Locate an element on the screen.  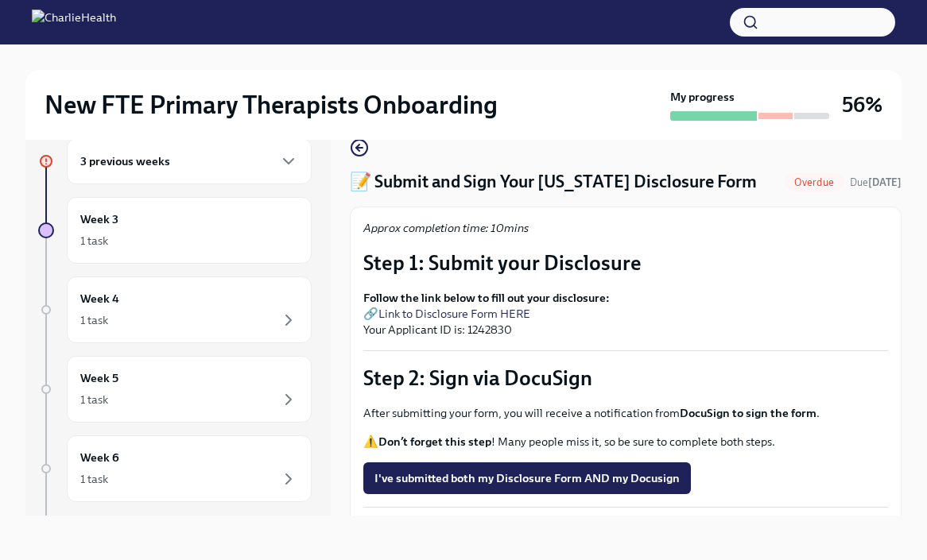
p: After submitting your form, you will receive a notification from . is located at coordinates (626, 413).